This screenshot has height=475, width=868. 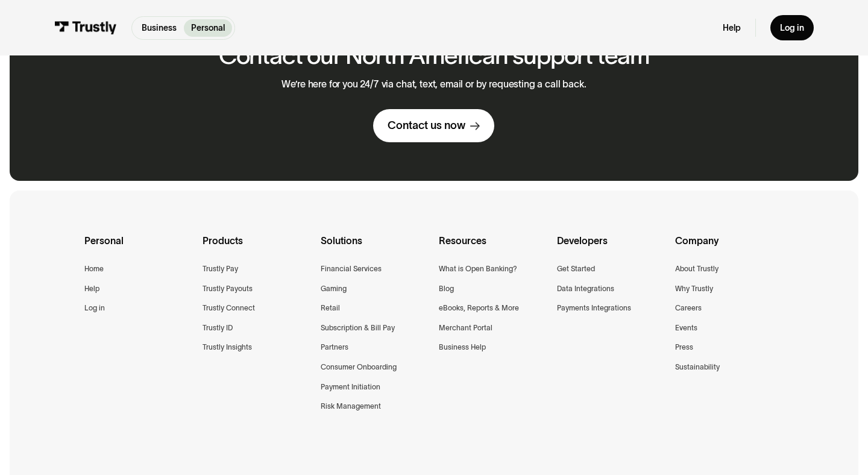 I want to click on div: Solutions, so click(x=375, y=248).